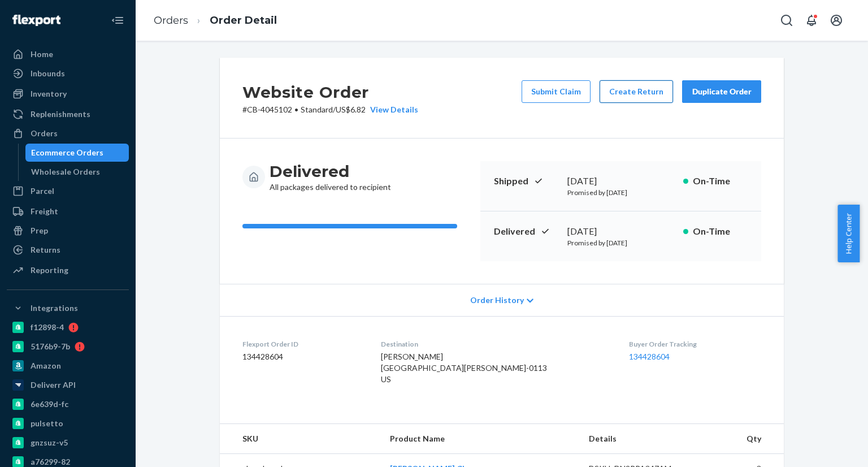 This screenshot has width=868, height=467. I want to click on div: Inbounds, so click(48, 74).